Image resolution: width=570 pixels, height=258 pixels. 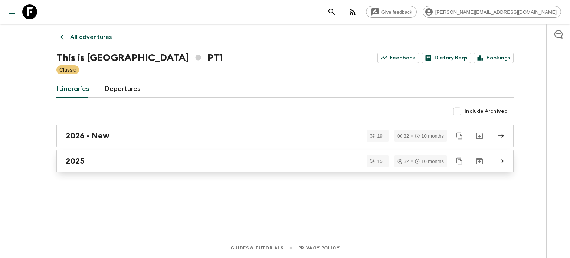 I want to click on a: 2026 - New, so click(x=285, y=136).